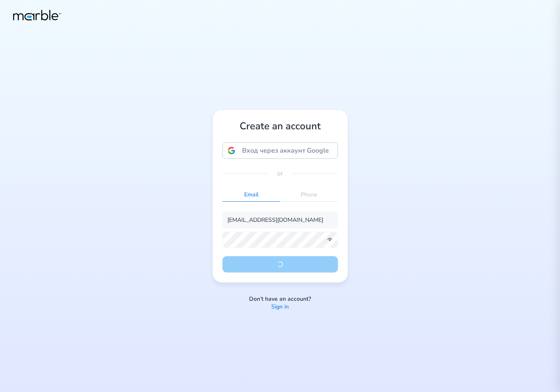 Image resolution: width=560 pixels, height=392 pixels. Describe the element at coordinates (280, 220) in the screenshot. I see `input: Account email` at that location.